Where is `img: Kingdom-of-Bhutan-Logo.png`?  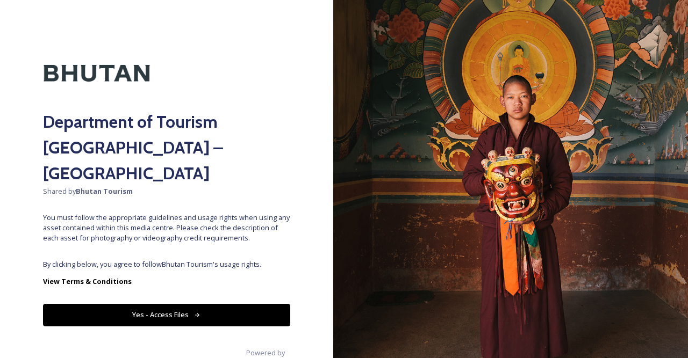
img: Kingdom-of-Bhutan-Logo.png is located at coordinates (97, 73).